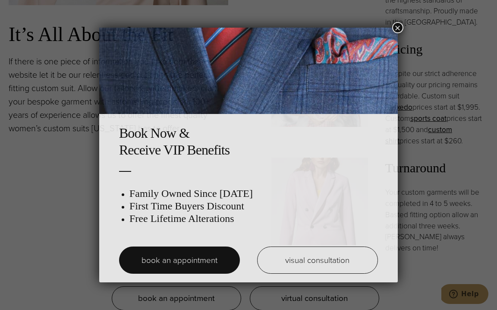 Image resolution: width=497 pixels, height=310 pixels. Describe the element at coordinates (318, 260) in the screenshot. I see `a: visual consultation` at that location.